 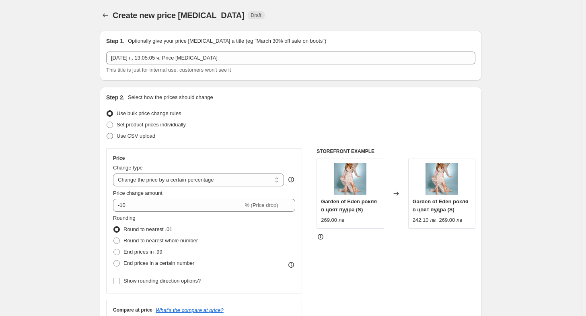 What do you see at coordinates (171, 97) in the screenshot?
I see `p: Select how the prices should change` at bounding box center [171, 97].